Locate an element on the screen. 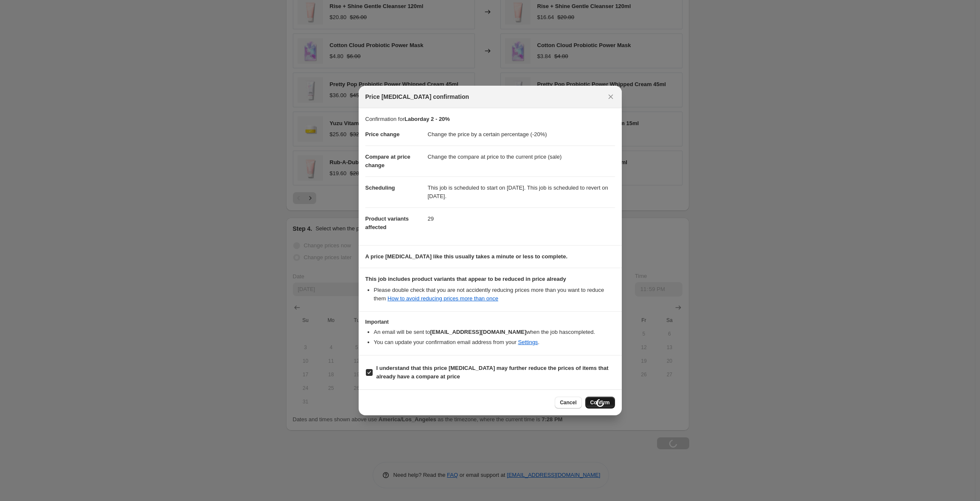 The image size is (980, 501). li: Please double check that you are not accidently reducing prices more than you want to reduce them is located at coordinates (495, 294).